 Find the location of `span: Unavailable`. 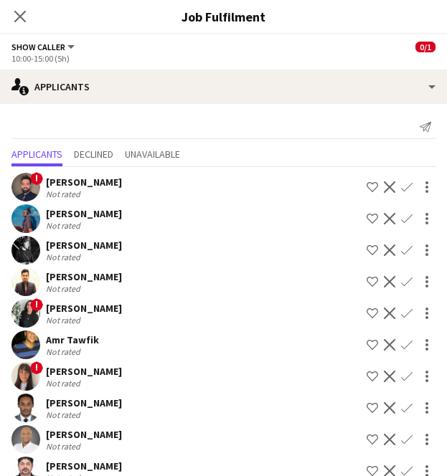

span: Unavailable is located at coordinates (152, 154).